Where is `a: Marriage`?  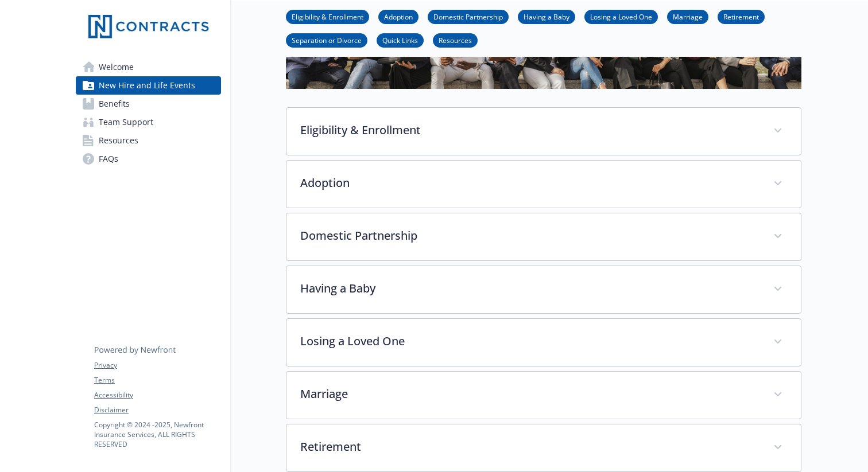 a: Marriage is located at coordinates (688, 16).